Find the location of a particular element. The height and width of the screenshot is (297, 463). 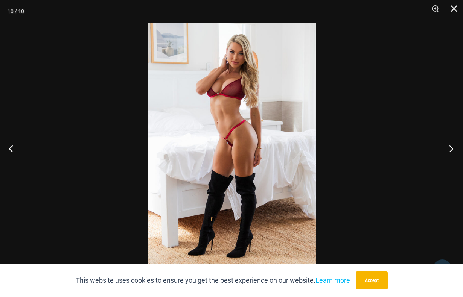

button: Accept is located at coordinates (371, 281).